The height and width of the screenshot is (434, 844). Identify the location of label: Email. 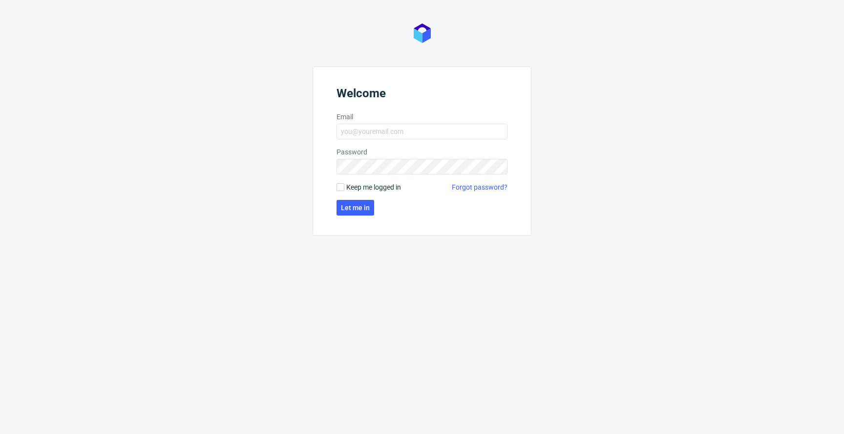
(422, 117).